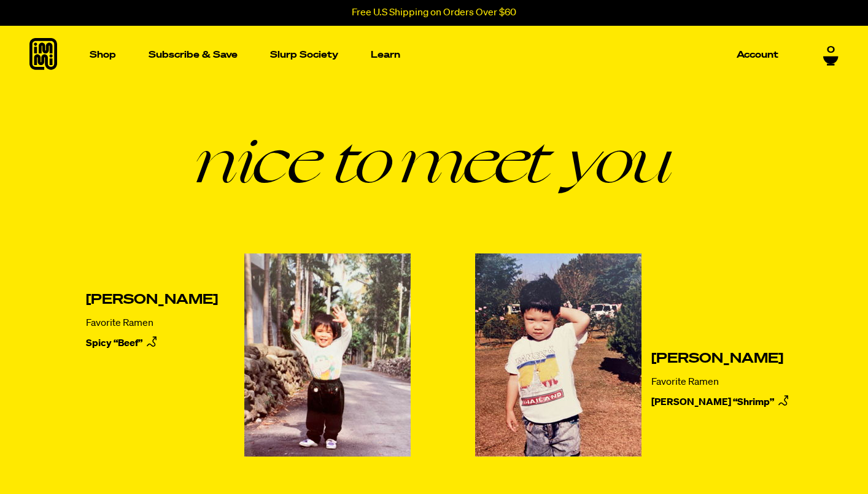 The width and height of the screenshot is (868, 494). What do you see at coordinates (434, 13) in the screenshot?
I see `p: Free U.S Shipping on Orders Over $60` at bounding box center [434, 13].